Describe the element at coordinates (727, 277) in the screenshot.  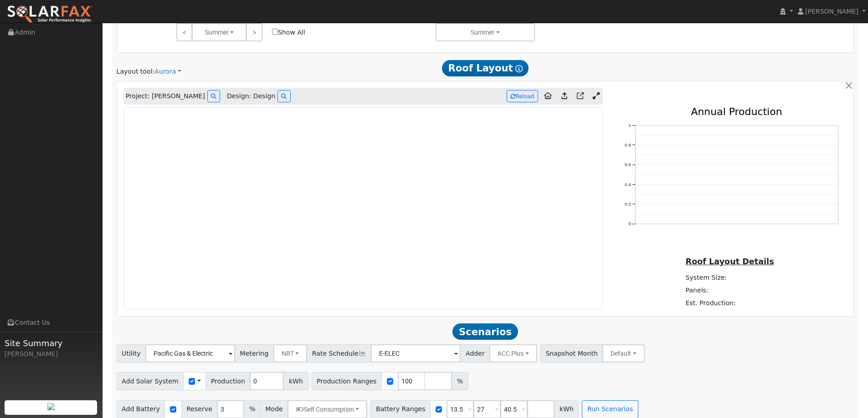
I see `td: System Size:` at that location.